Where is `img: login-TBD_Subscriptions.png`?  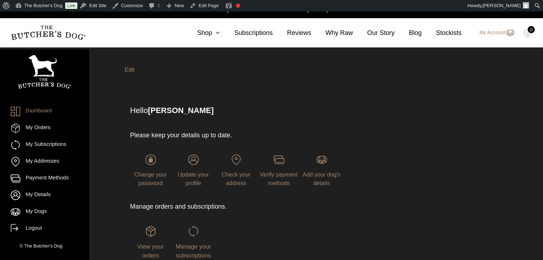 img: login-TBD_Subscriptions.png is located at coordinates (193, 231).